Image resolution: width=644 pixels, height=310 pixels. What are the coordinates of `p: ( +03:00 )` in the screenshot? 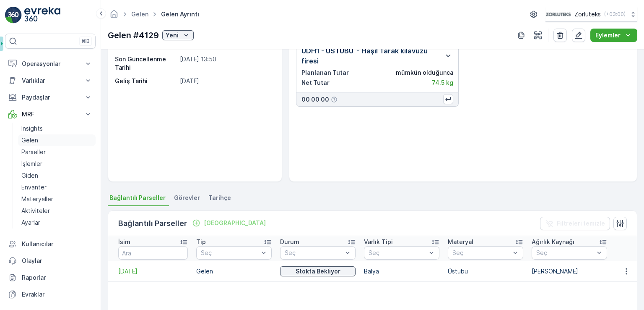 It's located at (615, 14).